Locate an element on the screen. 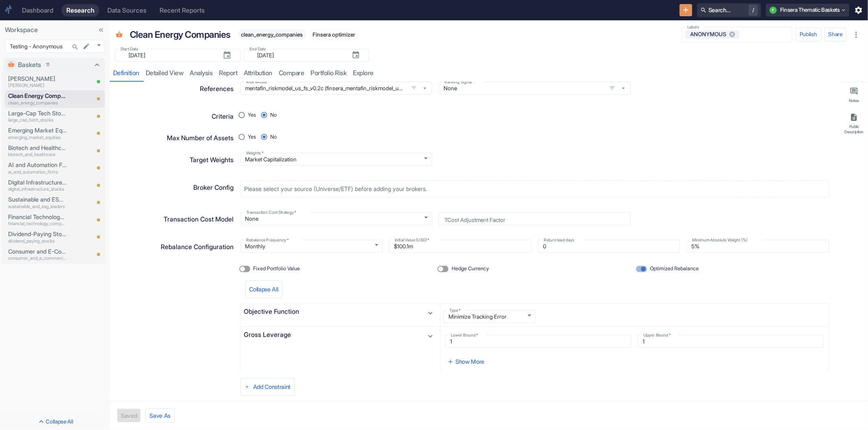 Image resolution: width=868 pixels, height=430 pixels. a: Sustainable and ESG Leaderssustainable_and_esg_leaders is located at coordinates (37, 202).